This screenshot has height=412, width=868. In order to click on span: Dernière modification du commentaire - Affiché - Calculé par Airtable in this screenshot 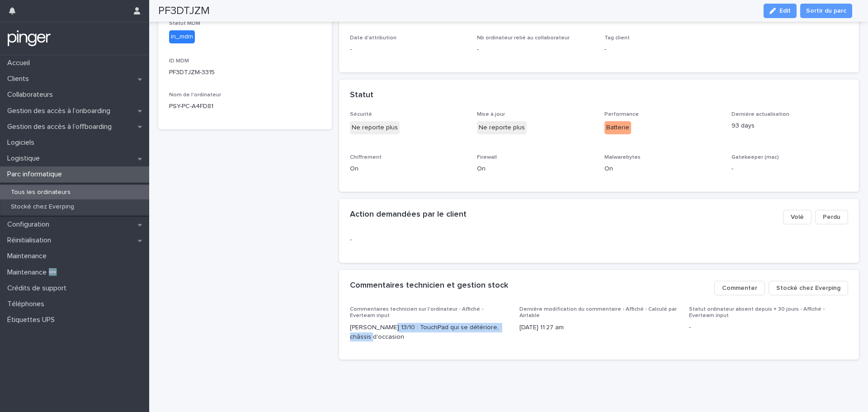, I will do `click(598, 312)`.